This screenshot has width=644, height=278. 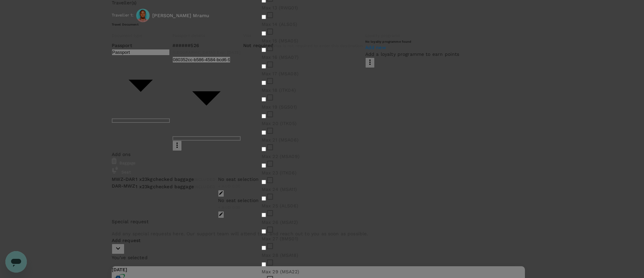 What do you see at coordinates (322, 189) in the screenshot?
I see `p: Max 24 (MSA11)` at bounding box center [322, 189].